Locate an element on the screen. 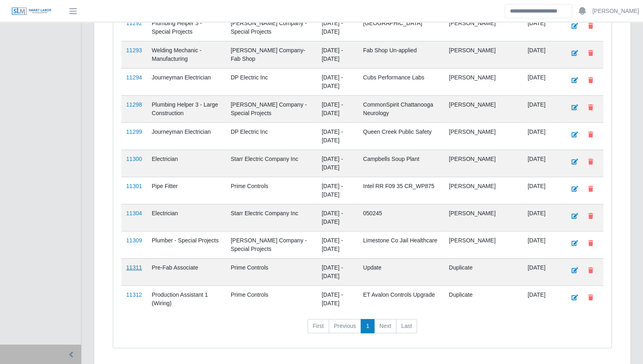 This screenshot has width=643, height=364. a: 1 is located at coordinates (368, 326).